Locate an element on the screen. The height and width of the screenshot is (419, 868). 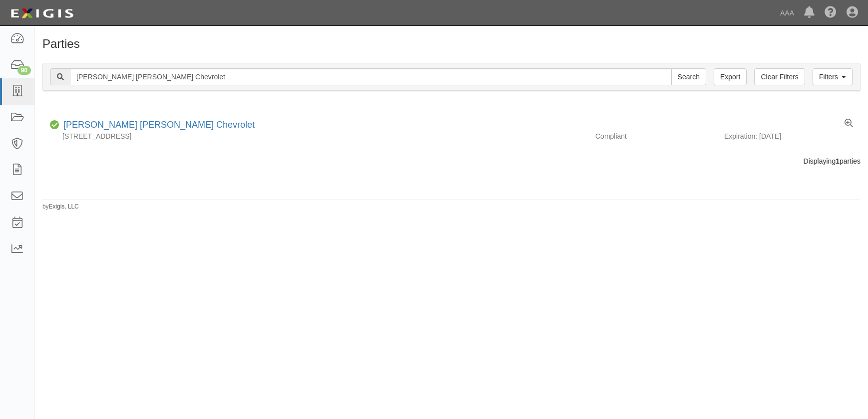
b: 1 is located at coordinates (838, 161).